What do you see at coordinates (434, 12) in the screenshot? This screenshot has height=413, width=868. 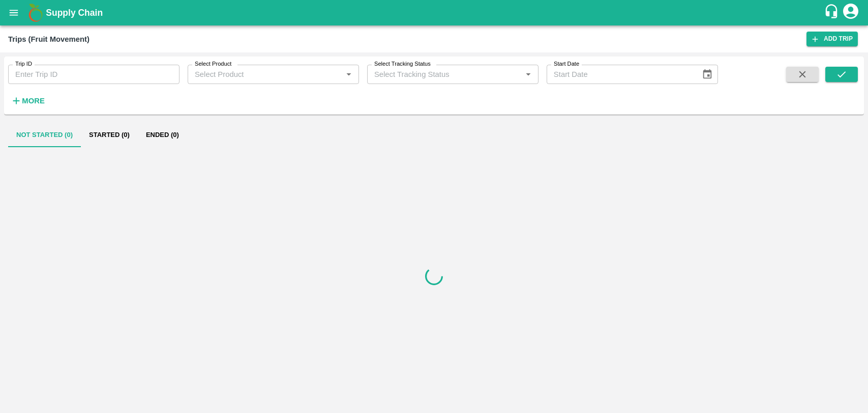 I see `a: Supply Chain` at bounding box center [434, 12].